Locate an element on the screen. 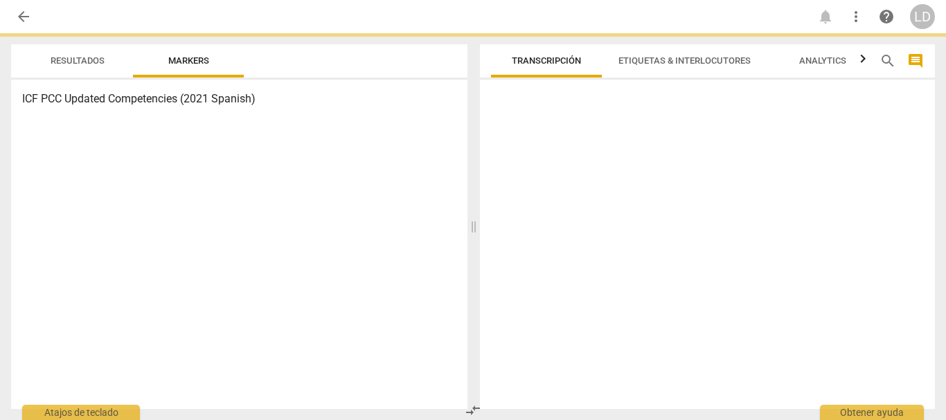 Image resolution: width=946 pixels, height=420 pixels. h3: ICF PCC Updated Competencies (2021 Spanish) is located at coordinates (239, 99).